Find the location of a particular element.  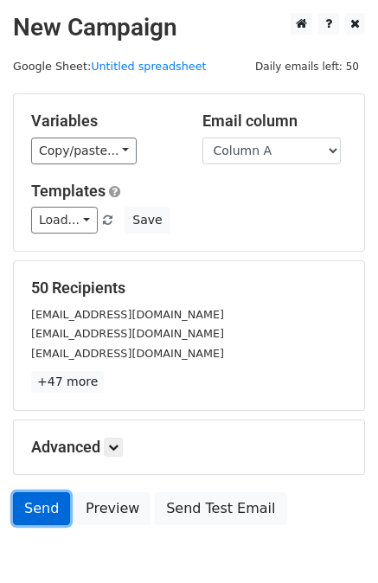

h5: Email column is located at coordinates (275, 121).